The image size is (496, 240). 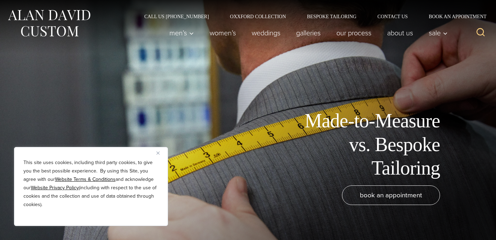 What do you see at coordinates (354, 33) in the screenshot?
I see `a: Our Process` at bounding box center [354, 33].